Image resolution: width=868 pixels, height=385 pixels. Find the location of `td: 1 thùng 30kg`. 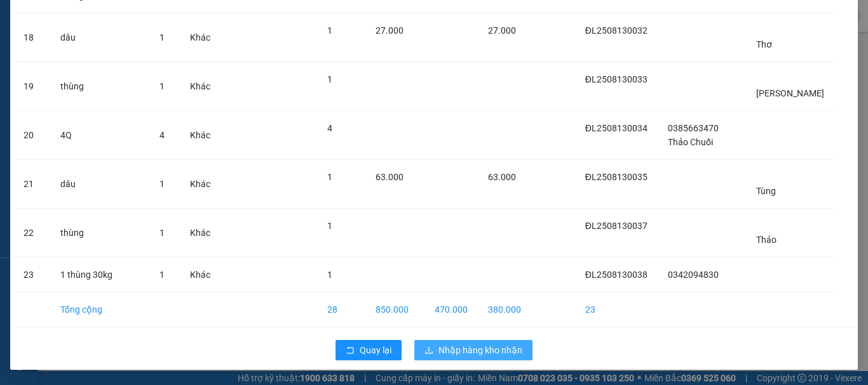

td: 1 thùng 30kg is located at coordinates (100, 275).